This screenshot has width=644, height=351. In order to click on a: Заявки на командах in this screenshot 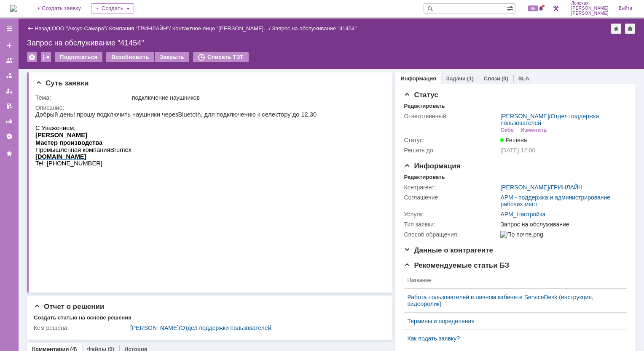, I will do `click(10, 61)`.